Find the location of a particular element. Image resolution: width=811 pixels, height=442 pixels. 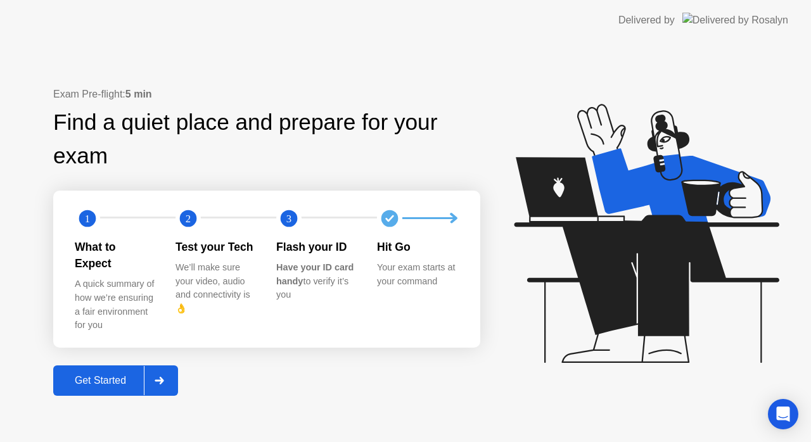

b: 5 min is located at coordinates (139, 94).